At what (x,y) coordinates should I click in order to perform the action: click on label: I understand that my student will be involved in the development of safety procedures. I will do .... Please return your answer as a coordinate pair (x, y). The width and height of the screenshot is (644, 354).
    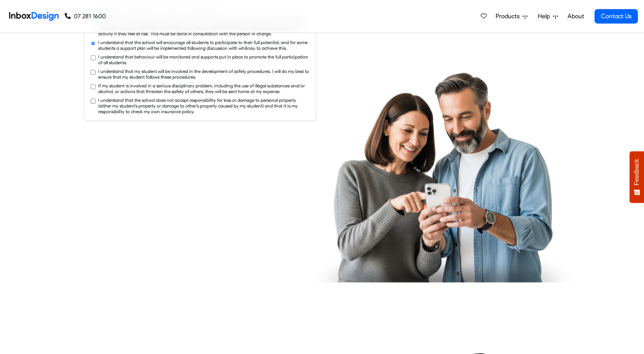
    Looking at the image, I should click on (204, 74).